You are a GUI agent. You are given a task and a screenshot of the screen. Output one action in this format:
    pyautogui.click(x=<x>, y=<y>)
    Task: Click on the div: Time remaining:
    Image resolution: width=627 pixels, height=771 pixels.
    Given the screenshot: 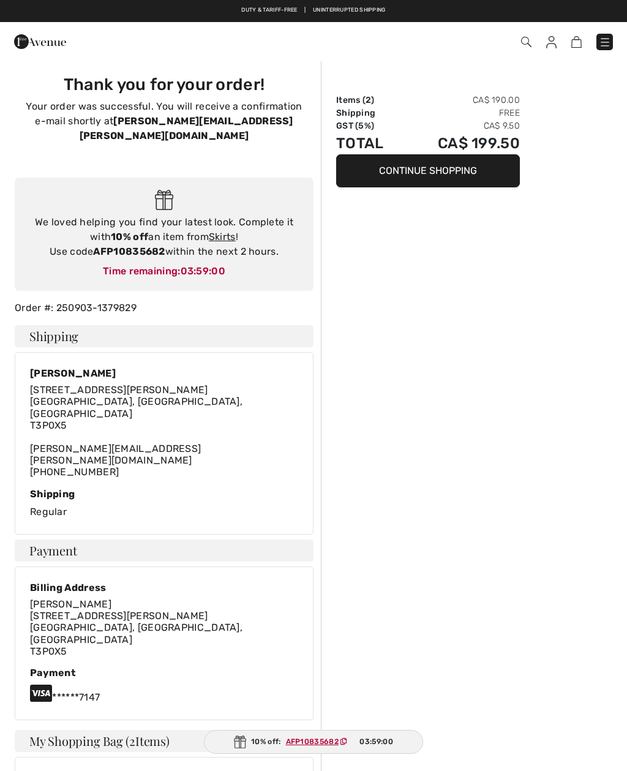 What is the action you would take?
    pyautogui.click(x=164, y=271)
    